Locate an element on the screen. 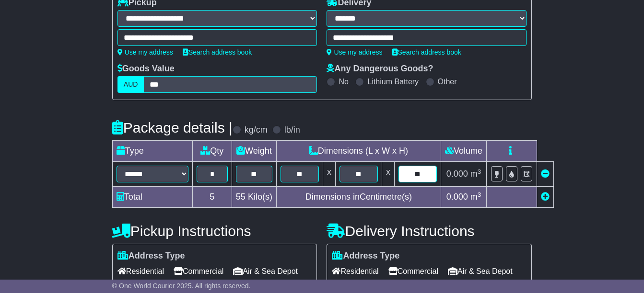 This screenshot has height=293, width=644. td: Kilo(s) is located at coordinates (254, 197).